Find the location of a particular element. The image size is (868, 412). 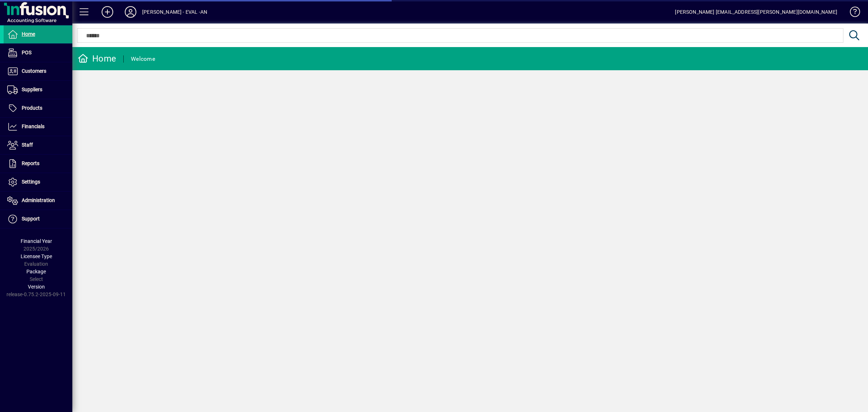

button: Add is located at coordinates (107, 12).